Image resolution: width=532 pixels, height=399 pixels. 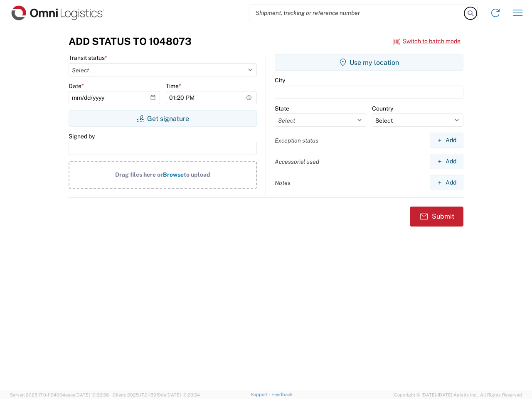 What do you see at coordinates (369, 62) in the screenshot?
I see `button: Use my location` at bounding box center [369, 62].